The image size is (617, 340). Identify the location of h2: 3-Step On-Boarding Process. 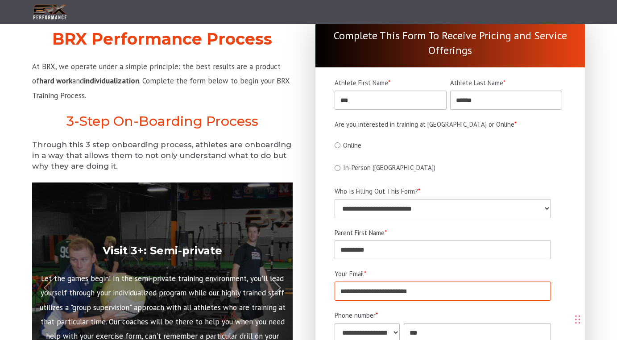
(163, 121).